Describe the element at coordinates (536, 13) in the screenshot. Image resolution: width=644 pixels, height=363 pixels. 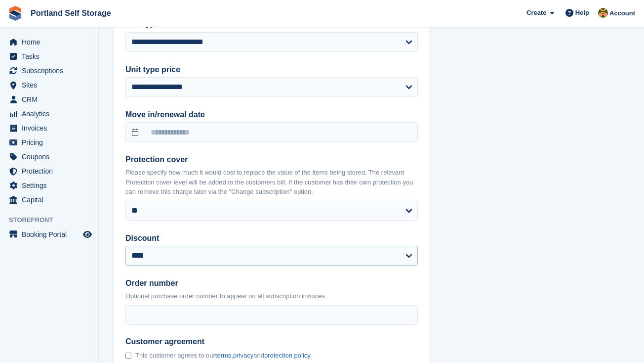
I see `span: Create` at that location.